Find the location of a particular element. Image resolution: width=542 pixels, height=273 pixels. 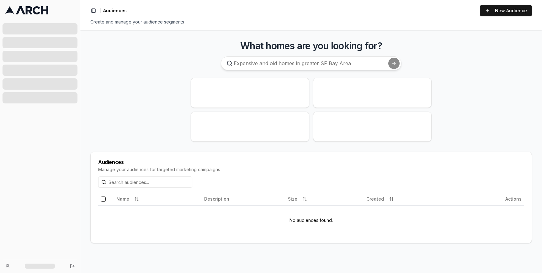

button: Log out is located at coordinates (72, 266).